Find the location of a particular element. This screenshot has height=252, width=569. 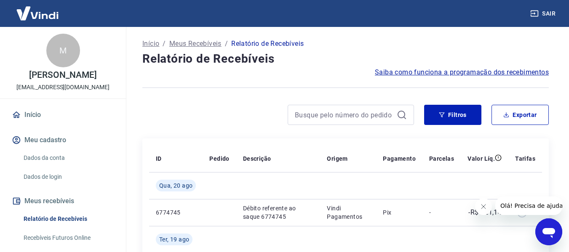

h4: Relatório de Recebíveis is located at coordinates (345, 59).